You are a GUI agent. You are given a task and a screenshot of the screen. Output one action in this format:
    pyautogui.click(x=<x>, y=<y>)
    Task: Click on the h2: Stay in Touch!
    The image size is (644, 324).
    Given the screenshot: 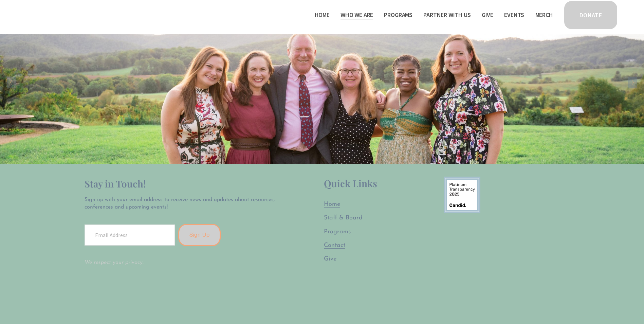 What is the action you would take?
    pyautogui.click(x=182, y=184)
    